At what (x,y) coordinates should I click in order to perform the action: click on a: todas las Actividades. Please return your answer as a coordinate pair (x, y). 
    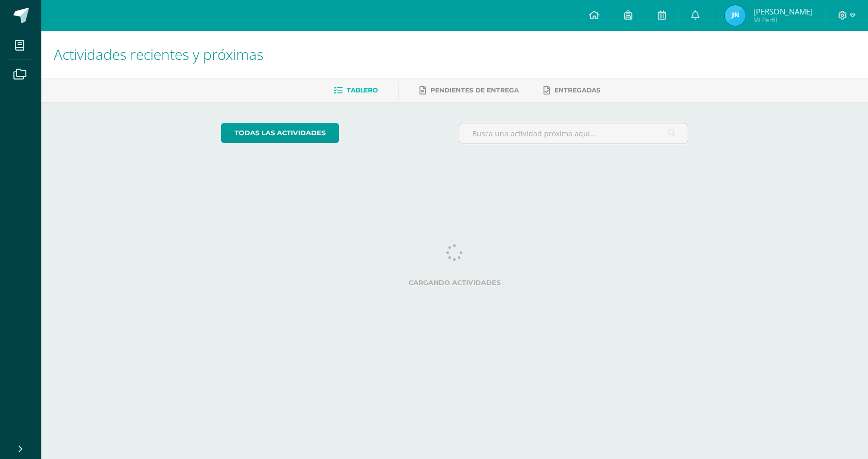
    Looking at the image, I should click on (280, 132).